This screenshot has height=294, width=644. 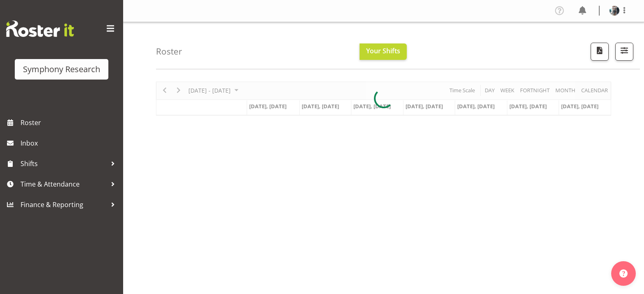 What do you see at coordinates (600, 52) in the screenshot?
I see `button: Download a PDF of the roster according to the set date range.` at bounding box center [600, 52].